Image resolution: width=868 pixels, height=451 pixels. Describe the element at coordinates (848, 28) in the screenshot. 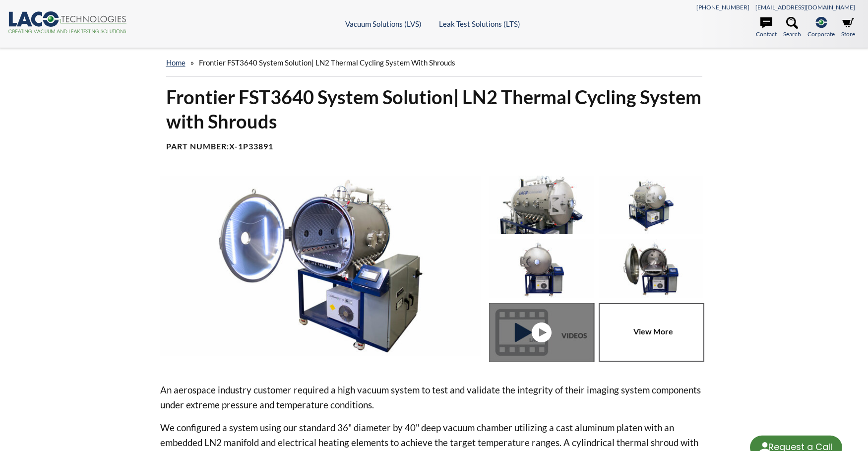

I see `a: Store` at that location.